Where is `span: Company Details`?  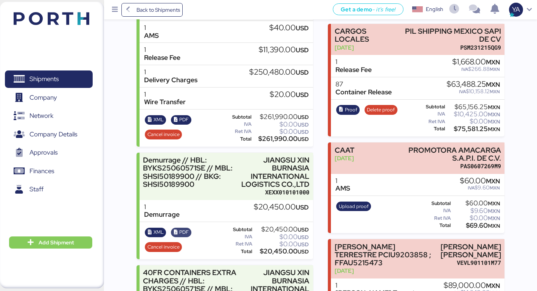 span: Company Details is located at coordinates (53, 134).